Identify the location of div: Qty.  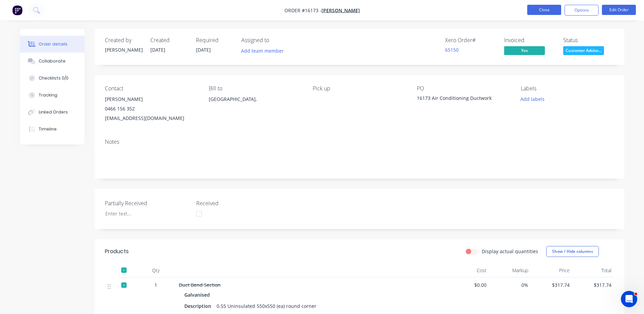
(156, 270).